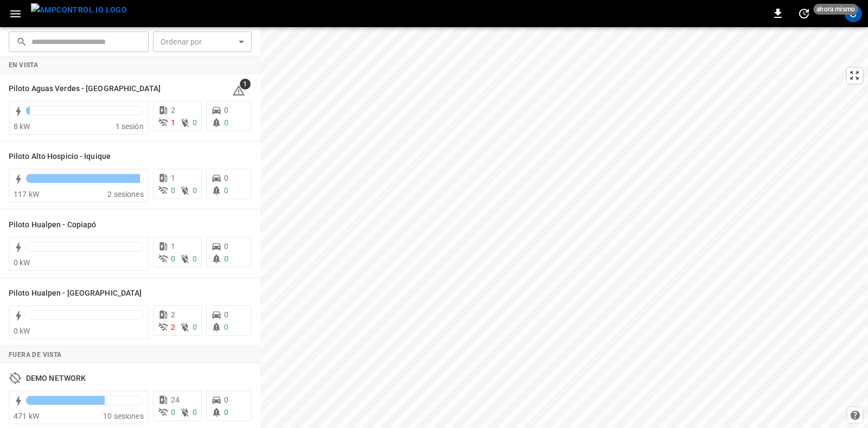 Image resolution: width=868 pixels, height=428 pixels. I want to click on canvas: Map, so click(564, 227).